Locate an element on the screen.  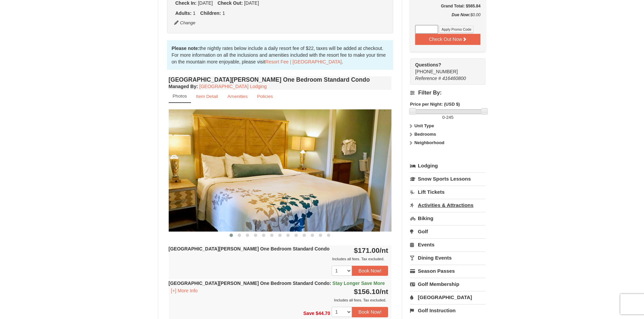
span: $156.10 is located at coordinates (367, 291).